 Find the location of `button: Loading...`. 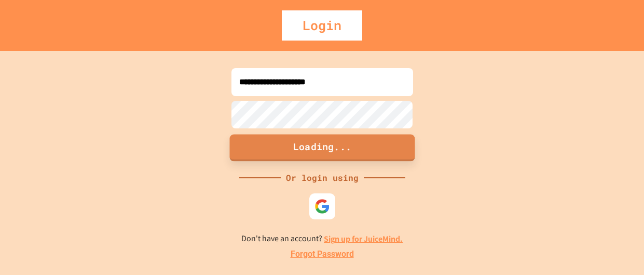

button: Loading... is located at coordinates (322, 148).